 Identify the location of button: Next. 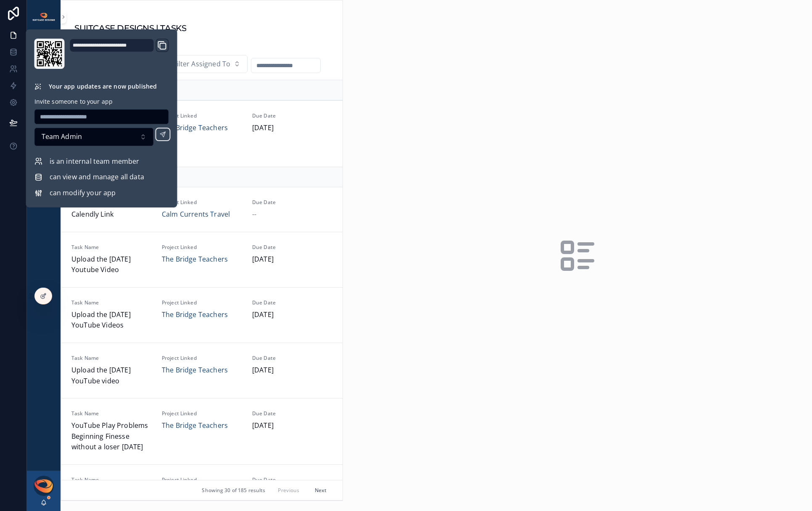
(321, 490).